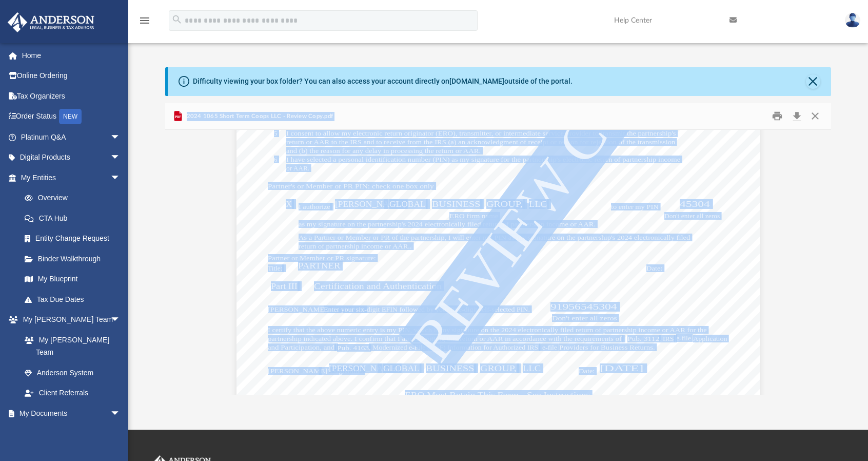 The image size is (868, 461). What do you see at coordinates (481, 133) in the screenshot?
I see `span: I consent to allow my electronic return originator (ERO), transmitter, or intermediate service pr...` at bounding box center [481, 133].